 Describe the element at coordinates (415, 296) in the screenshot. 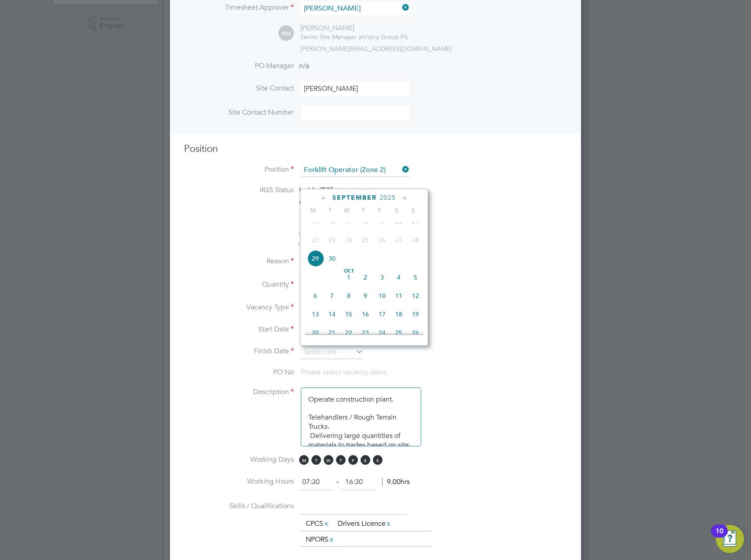

I see `span: 12` at that location.